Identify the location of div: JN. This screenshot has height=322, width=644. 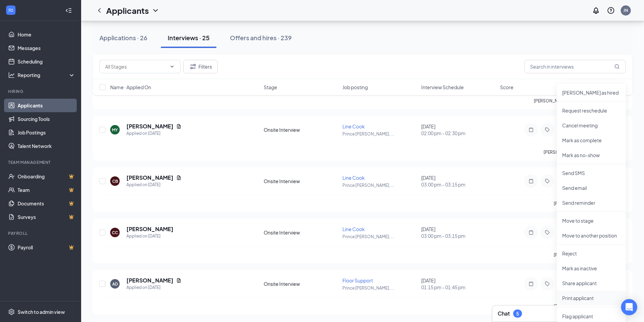
(626, 10).